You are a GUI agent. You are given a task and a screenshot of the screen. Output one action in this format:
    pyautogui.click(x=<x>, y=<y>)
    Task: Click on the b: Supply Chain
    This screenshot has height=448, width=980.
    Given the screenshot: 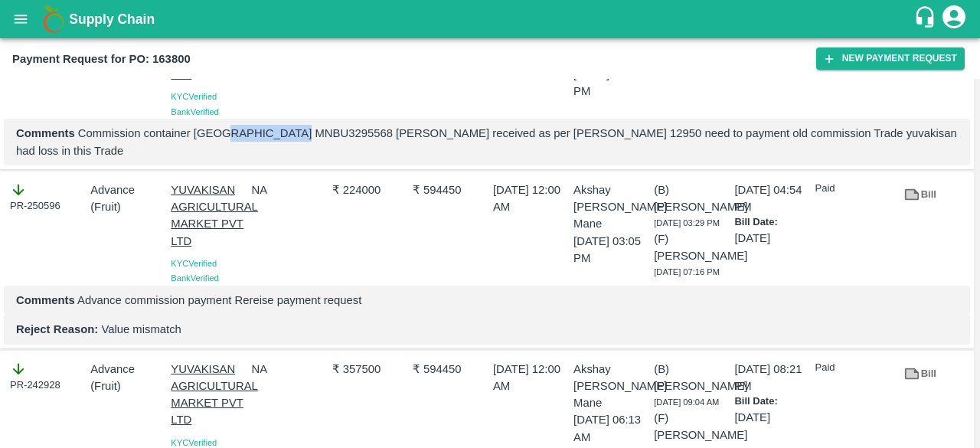 What is the action you would take?
    pyautogui.click(x=112, y=19)
    